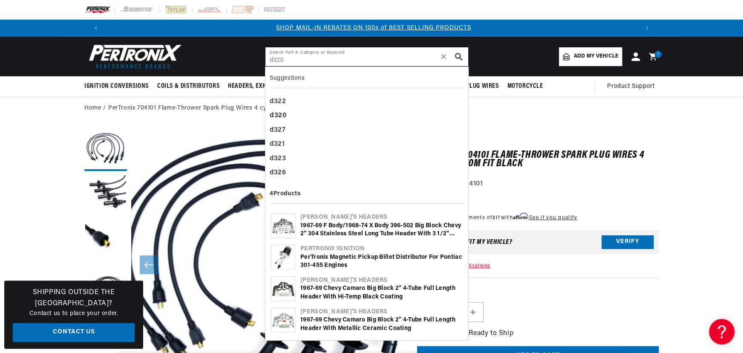  What do you see at coordinates (473, 86) in the screenshot?
I see `summary: Spark Plug Wires` at bounding box center [473, 86].